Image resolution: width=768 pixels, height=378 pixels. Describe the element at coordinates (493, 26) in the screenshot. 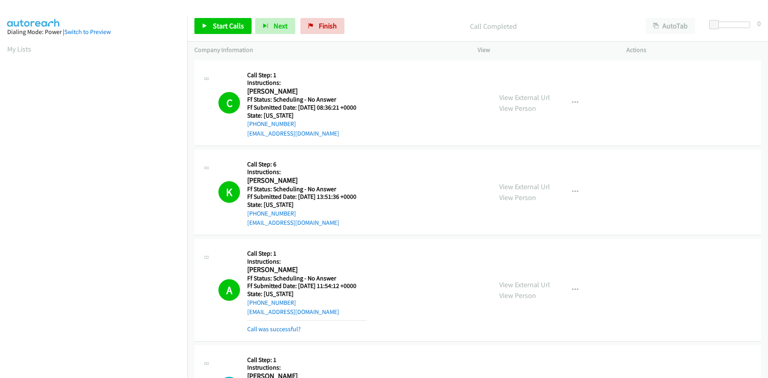

I see `p: Call Completed` at that location.